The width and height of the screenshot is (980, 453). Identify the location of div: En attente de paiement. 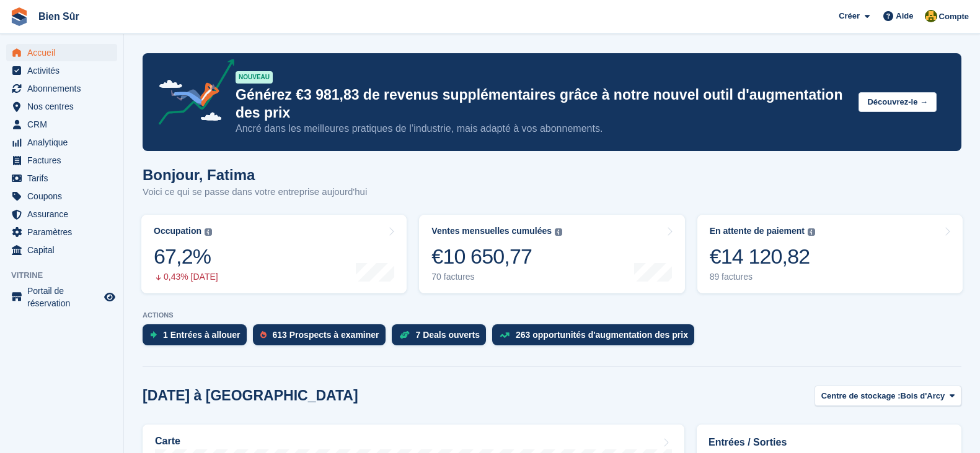
(757, 231).